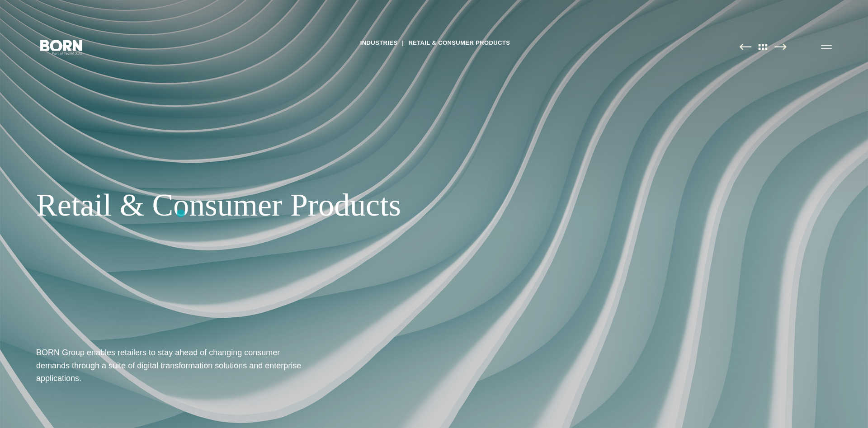 The image size is (868, 428). What do you see at coordinates (459, 43) in the screenshot?
I see `a: Retail & Consumer Products` at bounding box center [459, 43].